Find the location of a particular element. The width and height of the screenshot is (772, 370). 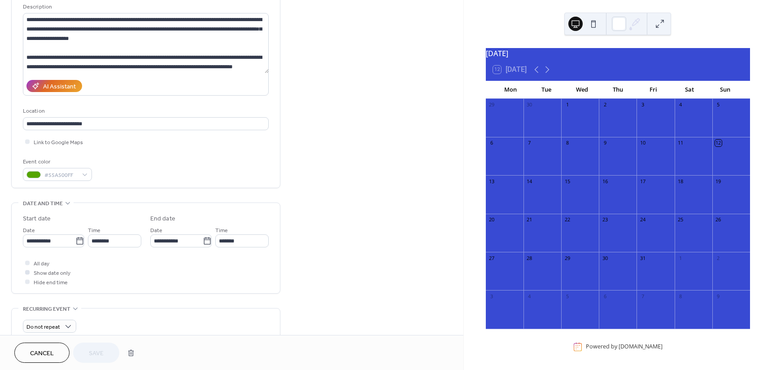

div: 11 is located at coordinates (681, 143).